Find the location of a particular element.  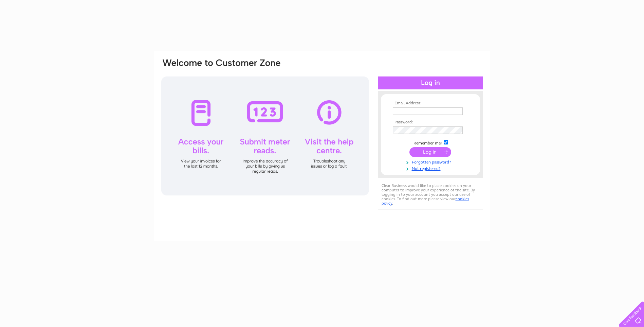

div: Clear Business would like to place cookies on your computer to improve your experience of the sit... is located at coordinates (431, 194).